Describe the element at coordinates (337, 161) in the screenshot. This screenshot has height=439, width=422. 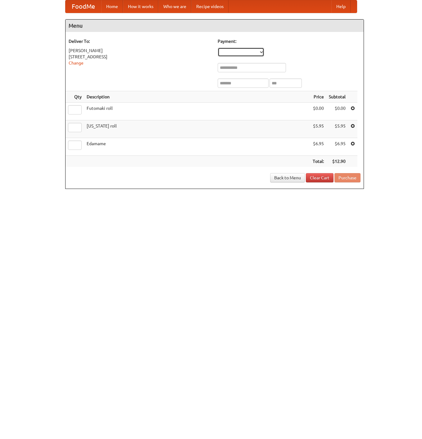
I see `th: $12.90` at that location.